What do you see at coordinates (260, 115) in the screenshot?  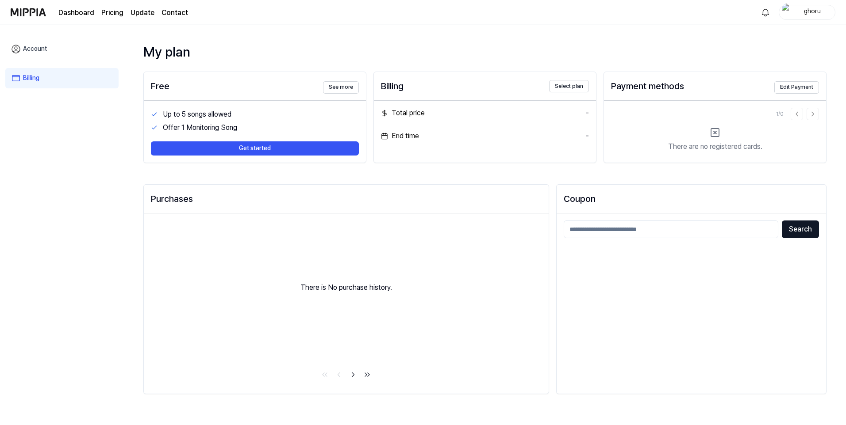 I see `div: Up to 5 songs allowed` at bounding box center [260, 115].